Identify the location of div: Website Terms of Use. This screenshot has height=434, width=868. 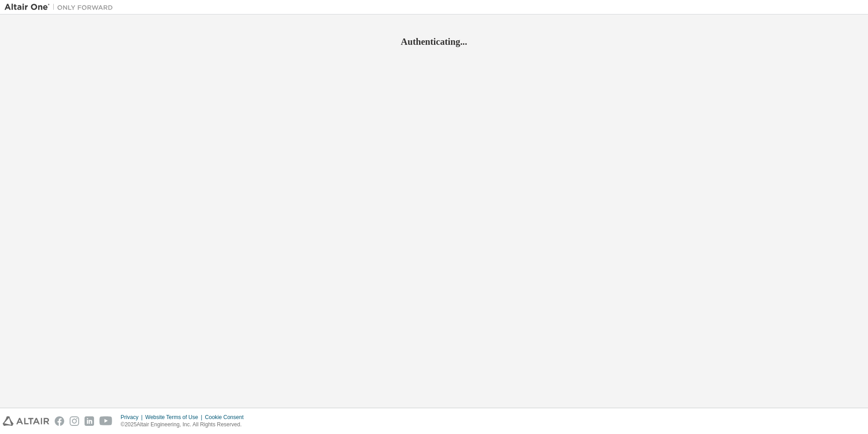
(175, 417).